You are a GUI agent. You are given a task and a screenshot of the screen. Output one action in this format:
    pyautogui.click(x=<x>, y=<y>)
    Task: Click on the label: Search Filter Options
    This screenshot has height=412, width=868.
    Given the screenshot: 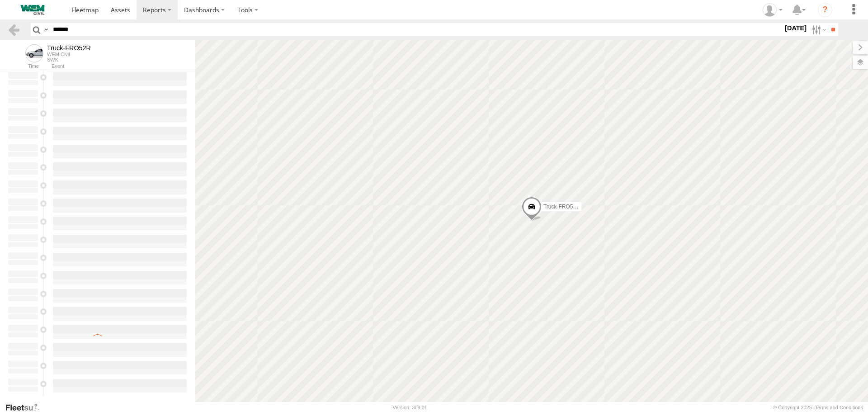 What is the action you would take?
    pyautogui.click(x=818, y=29)
    